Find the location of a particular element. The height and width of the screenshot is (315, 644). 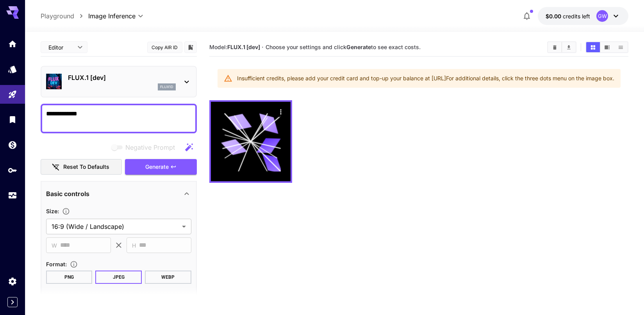

p: FLUX.1 [dev] is located at coordinates (122, 78).